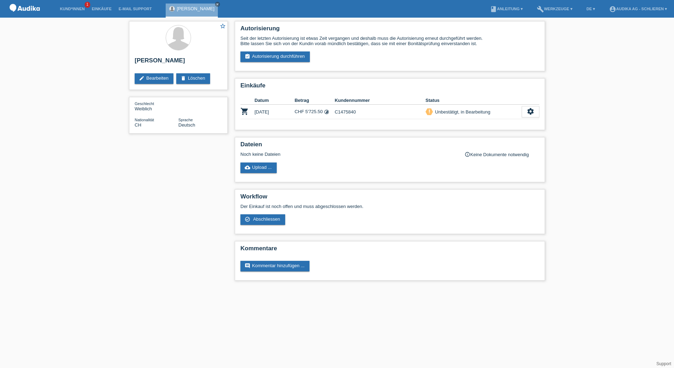 Image resolution: width=674 pixels, height=368 pixels. I want to click on h2: Kommentare, so click(390, 250).